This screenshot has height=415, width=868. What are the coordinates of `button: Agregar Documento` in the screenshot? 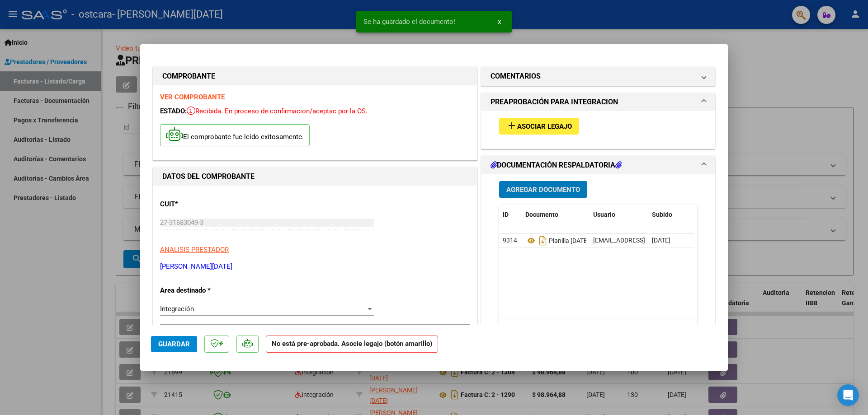 It's located at (543, 189).